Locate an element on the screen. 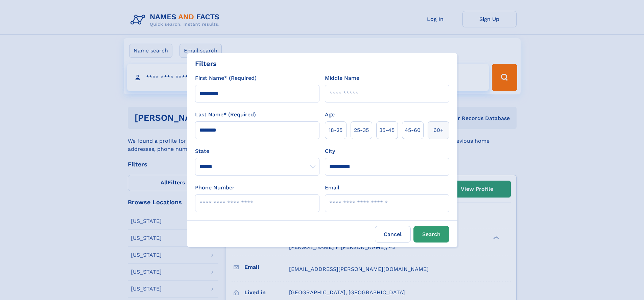  label: Age is located at coordinates (330, 114).